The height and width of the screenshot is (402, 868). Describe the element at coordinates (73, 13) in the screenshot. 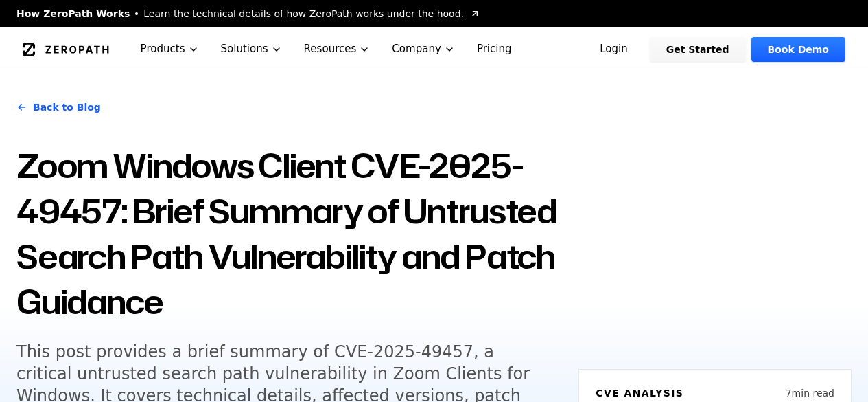

I see `span: How ZeroPath Works` at that location.